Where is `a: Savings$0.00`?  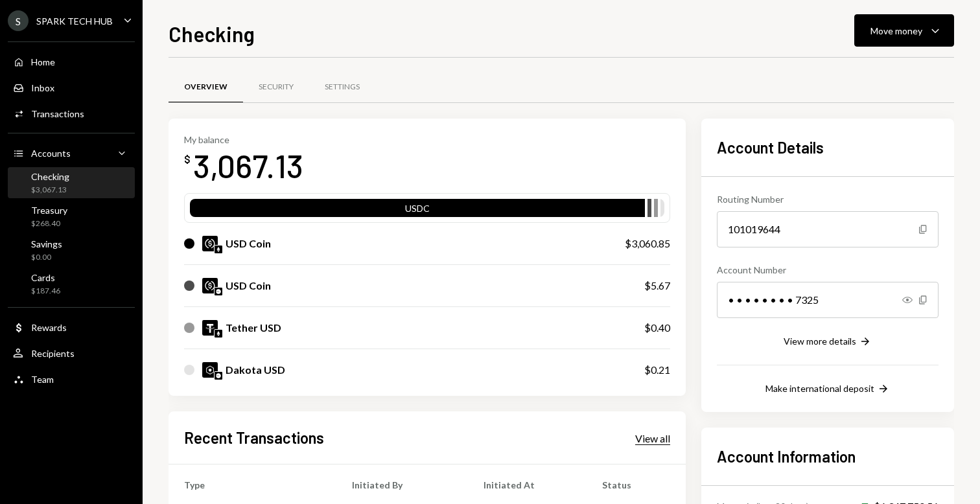 a: Savings$0.00 is located at coordinates (71, 250).